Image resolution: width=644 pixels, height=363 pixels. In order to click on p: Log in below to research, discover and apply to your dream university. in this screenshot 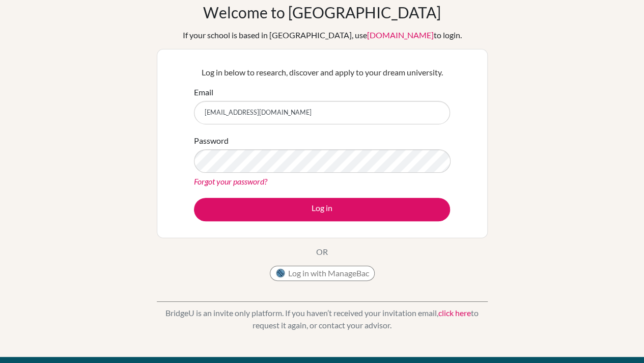, I will do `click(322, 72)`.